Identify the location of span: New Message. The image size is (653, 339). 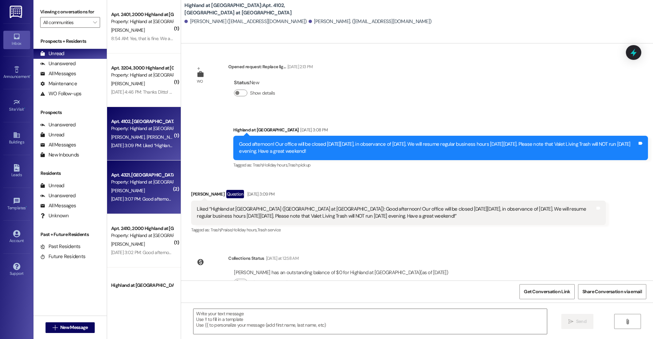
(74, 328).